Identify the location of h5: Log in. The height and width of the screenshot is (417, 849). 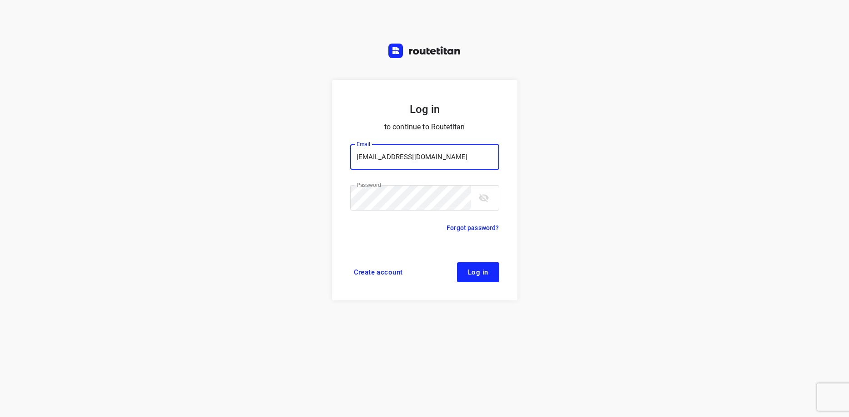
(425, 109).